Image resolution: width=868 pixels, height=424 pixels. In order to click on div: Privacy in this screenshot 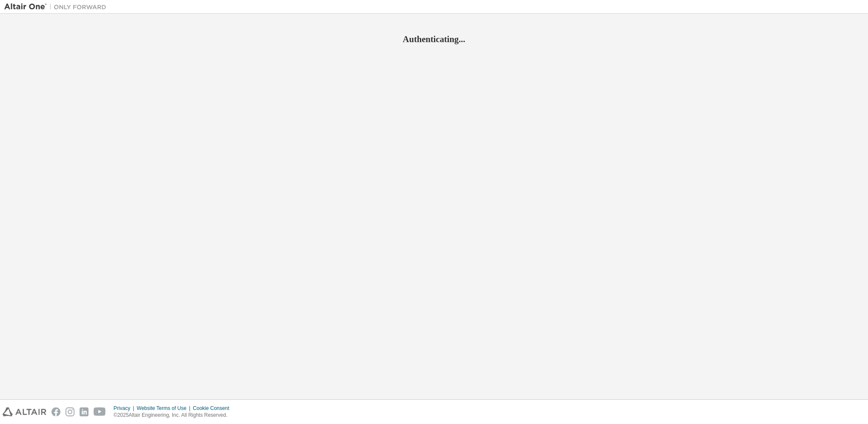, I will do `click(125, 409)`.